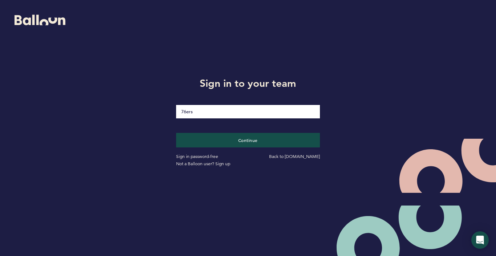  What do you see at coordinates (248, 83) in the screenshot?
I see `h1: Sign in to your team` at bounding box center [248, 83].